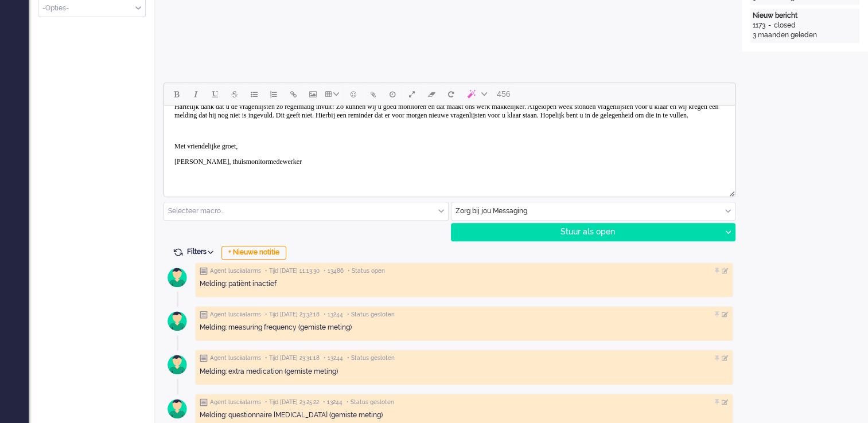 This screenshot has width=868, height=423. What do you see at coordinates (431, 94) in the screenshot?
I see `button: Clear formatting` at bounding box center [431, 94].